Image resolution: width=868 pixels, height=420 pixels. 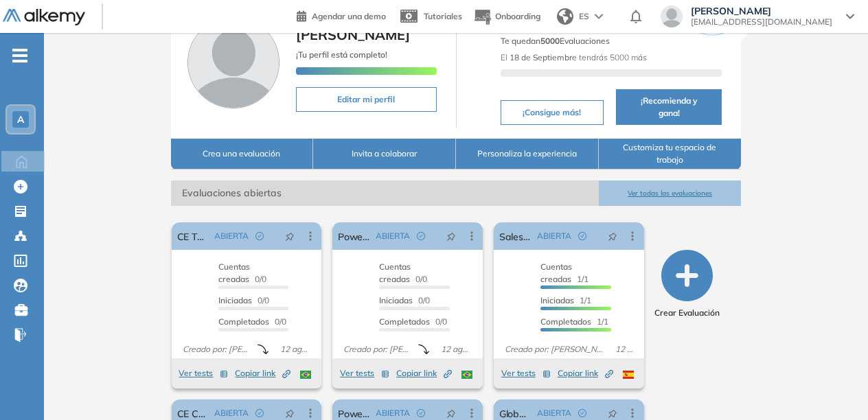 I want to click on a: Sales Developer Representative, so click(x=515, y=236).